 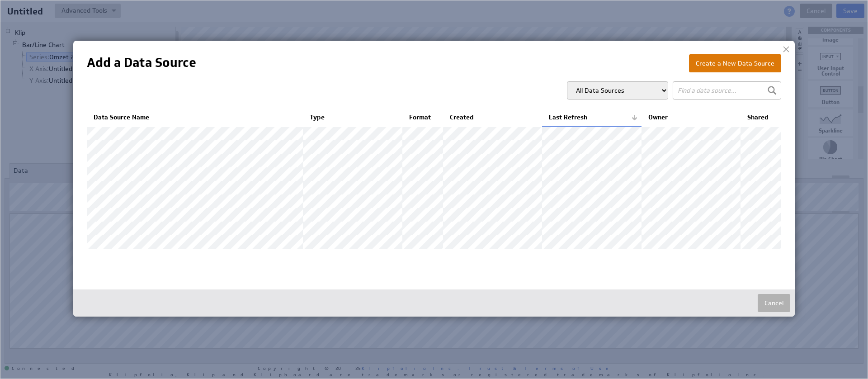 I want to click on th: Shared, so click(x=761, y=118).